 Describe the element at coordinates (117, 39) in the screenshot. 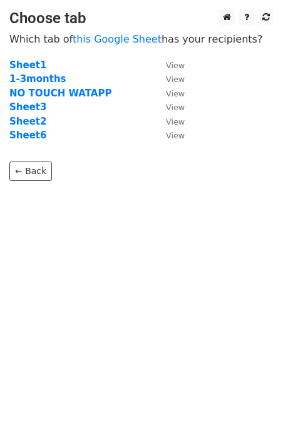

I see `a: this Google Sheet` at that location.